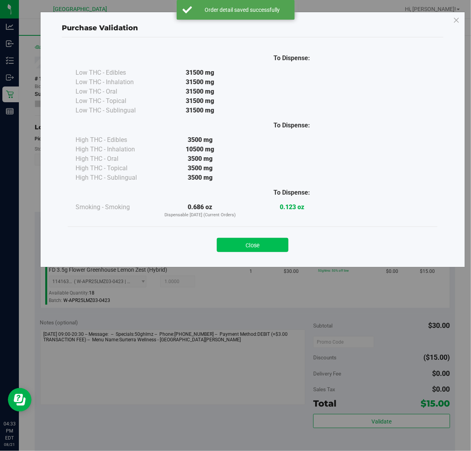 This screenshot has height=451, width=471. I want to click on div: High THC - Sublingual, so click(115, 178).